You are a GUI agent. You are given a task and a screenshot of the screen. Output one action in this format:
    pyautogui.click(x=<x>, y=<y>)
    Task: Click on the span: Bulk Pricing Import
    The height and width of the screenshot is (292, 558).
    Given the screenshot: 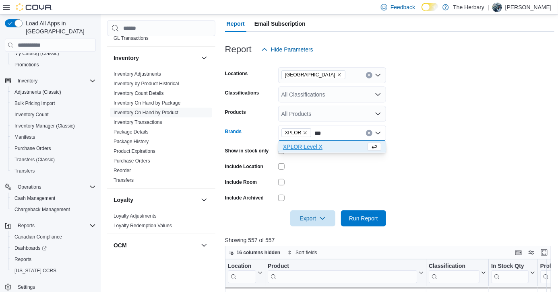 What is the action you would take?
    pyautogui.click(x=35, y=103)
    